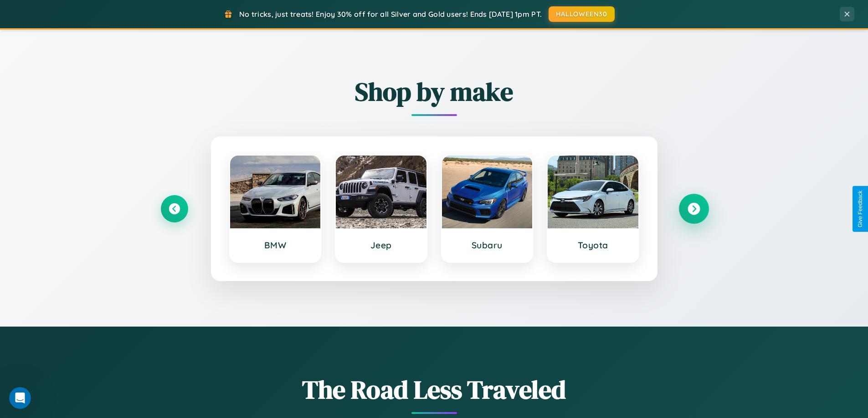 Image resolution: width=868 pixels, height=418 pixels. Describe the element at coordinates (581, 14) in the screenshot. I see `button: HALLOWEEN30` at that location.